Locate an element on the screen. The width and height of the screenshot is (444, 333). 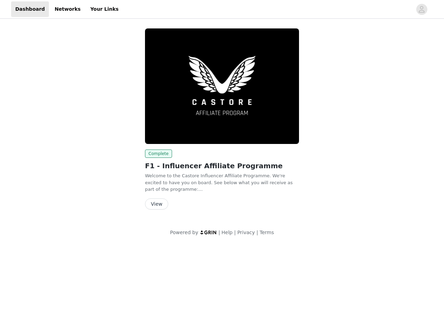
span: Complete is located at coordinates (158, 154).